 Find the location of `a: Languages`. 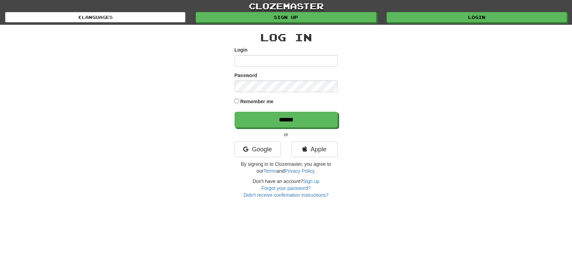

a: Languages is located at coordinates (95, 17).